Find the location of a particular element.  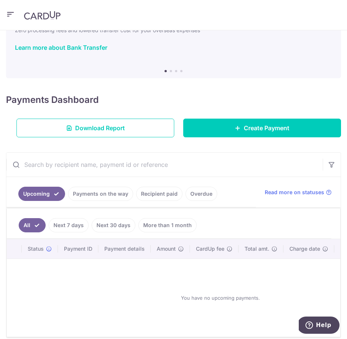

a: Create Payment is located at coordinates (262, 128).